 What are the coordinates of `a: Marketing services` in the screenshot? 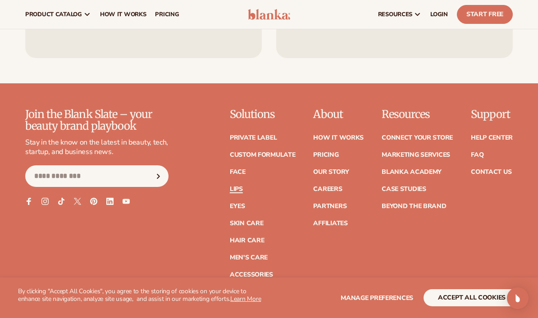 It's located at (416, 155).